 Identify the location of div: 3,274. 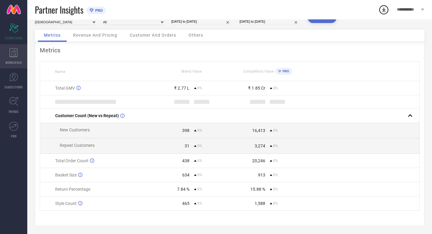
(260, 146).